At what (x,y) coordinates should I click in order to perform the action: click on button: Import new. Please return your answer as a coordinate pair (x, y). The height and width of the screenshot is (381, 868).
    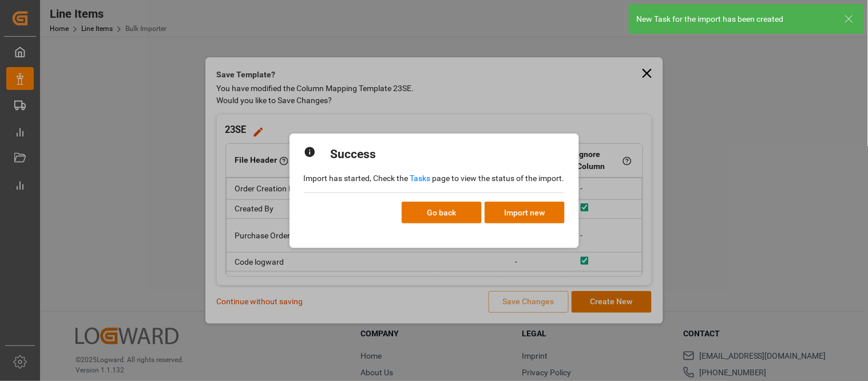
    Looking at the image, I should click on (525, 213).